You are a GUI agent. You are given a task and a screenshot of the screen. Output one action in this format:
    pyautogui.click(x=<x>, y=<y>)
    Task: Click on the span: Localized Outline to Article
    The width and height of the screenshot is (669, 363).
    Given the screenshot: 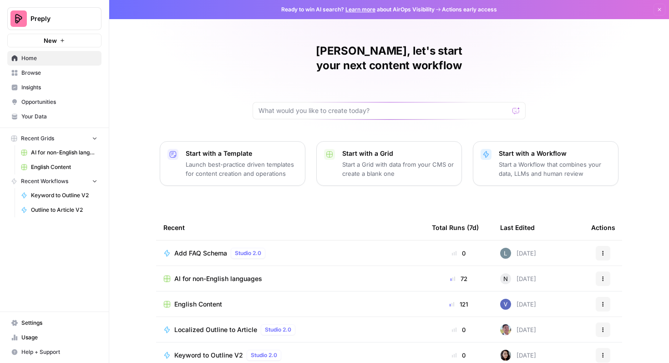 What is the action you would take?
    pyautogui.click(x=216, y=330)
    